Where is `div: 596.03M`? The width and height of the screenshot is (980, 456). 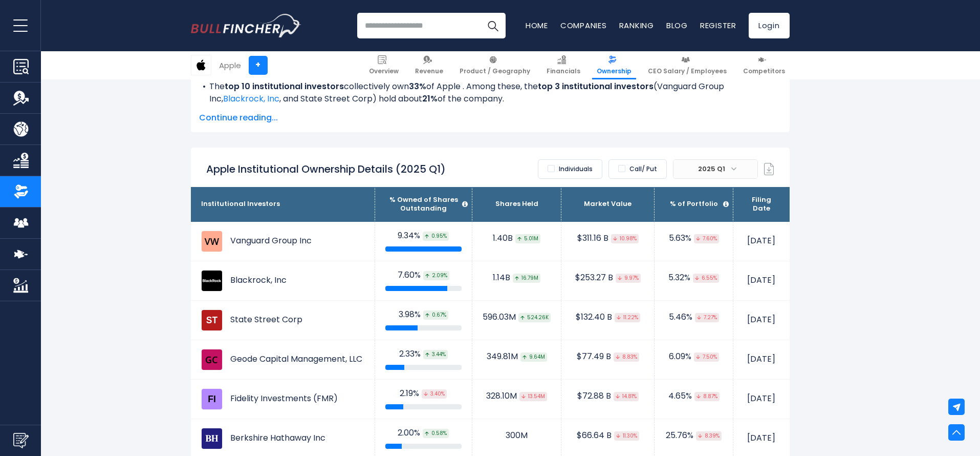 div: 596.03M is located at coordinates (517, 317).